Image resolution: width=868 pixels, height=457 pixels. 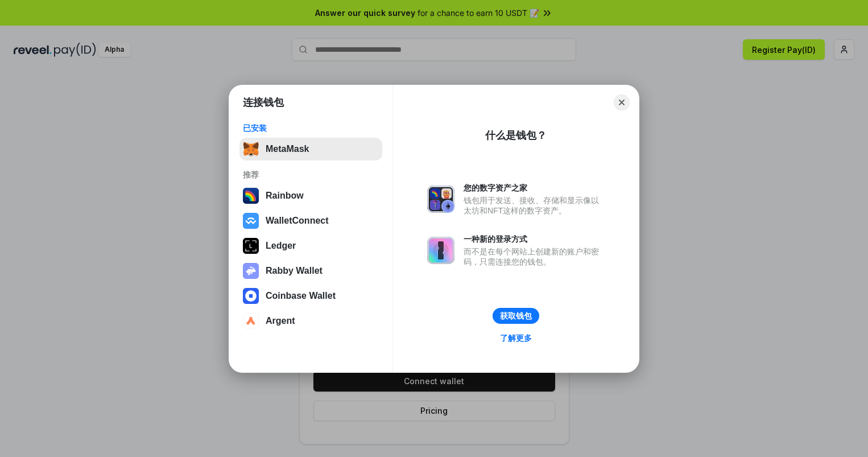 What do you see at coordinates (534, 206) in the screenshot?
I see `div: 钱包用于发送、接收、存储和显示像以太坊和NFT这样的数字资产。` at bounding box center [534, 206].